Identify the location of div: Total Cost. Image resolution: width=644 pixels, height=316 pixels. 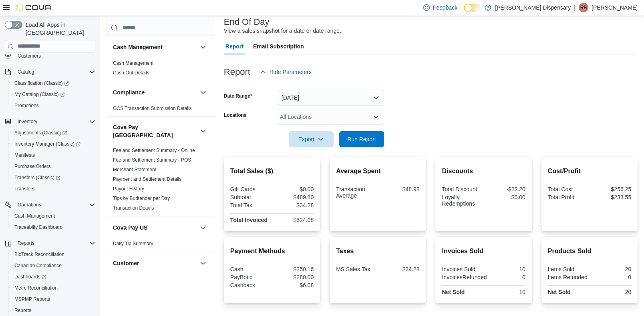
(568, 189).